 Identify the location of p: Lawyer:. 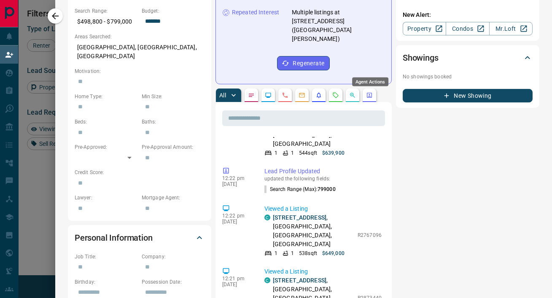
(106, 198).